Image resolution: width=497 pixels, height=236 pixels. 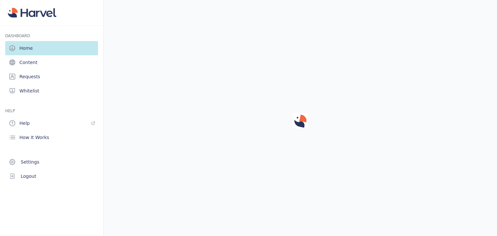 I want to click on img: Harvel, so click(x=32, y=13).